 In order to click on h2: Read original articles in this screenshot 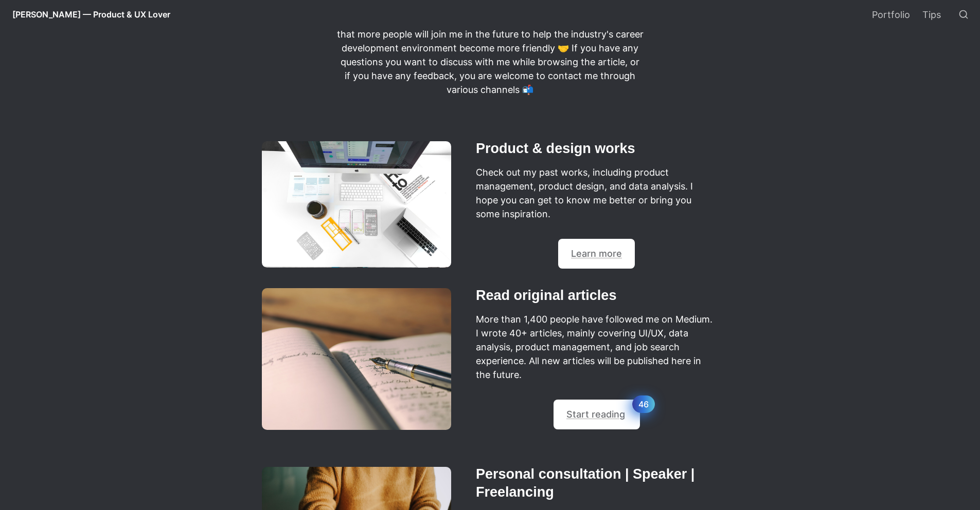, I will do `click(596, 295)`.